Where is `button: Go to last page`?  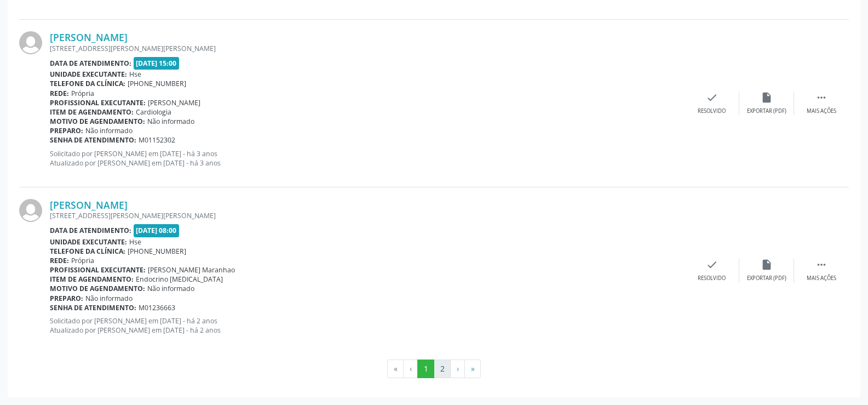 button: Go to last page is located at coordinates (472, 369).